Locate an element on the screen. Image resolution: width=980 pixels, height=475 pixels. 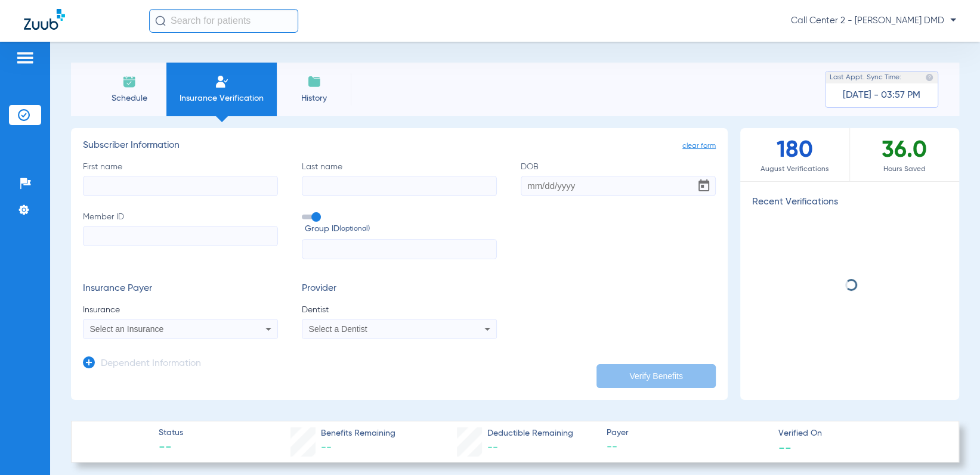
input: Search for patients is located at coordinates (224, 21).